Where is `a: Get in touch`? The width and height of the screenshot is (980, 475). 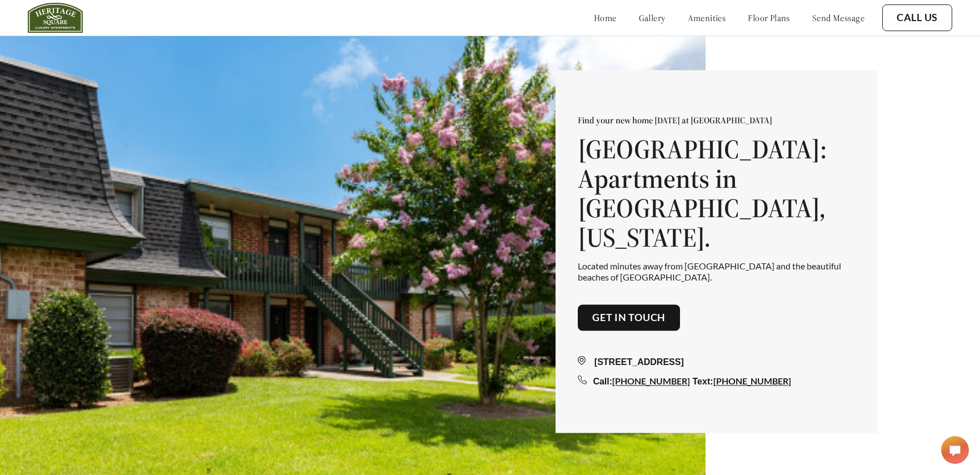 a: Get in touch is located at coordinates (628, 318).